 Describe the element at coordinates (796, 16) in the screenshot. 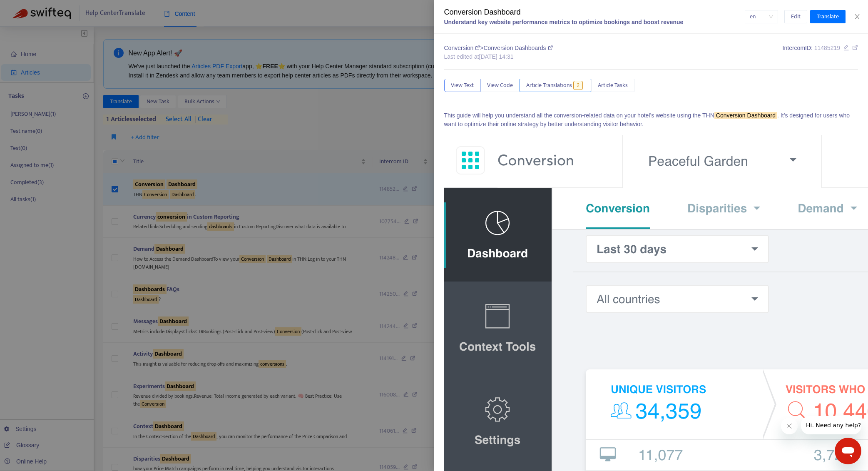

I see `button: Edit` at that location.